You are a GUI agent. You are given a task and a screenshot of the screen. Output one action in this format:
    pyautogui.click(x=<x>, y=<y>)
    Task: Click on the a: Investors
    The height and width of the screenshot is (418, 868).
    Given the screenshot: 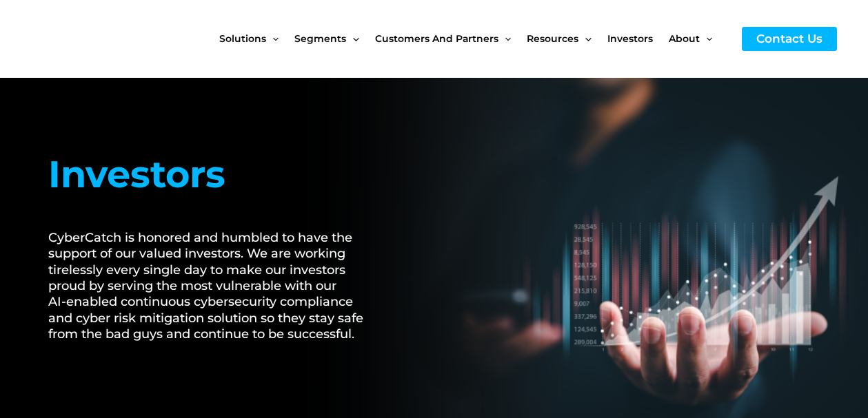 What is the action you would take?
    pyautogui.click(x=638, y=39)
    